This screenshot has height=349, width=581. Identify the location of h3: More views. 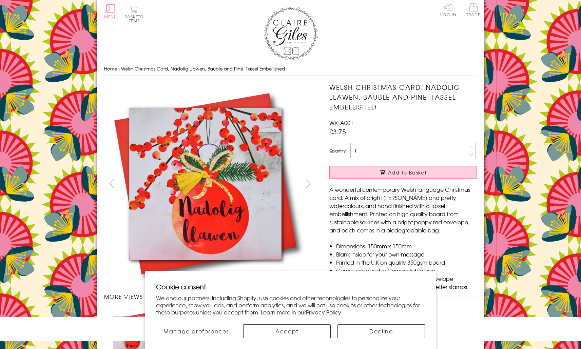
(210, 297).